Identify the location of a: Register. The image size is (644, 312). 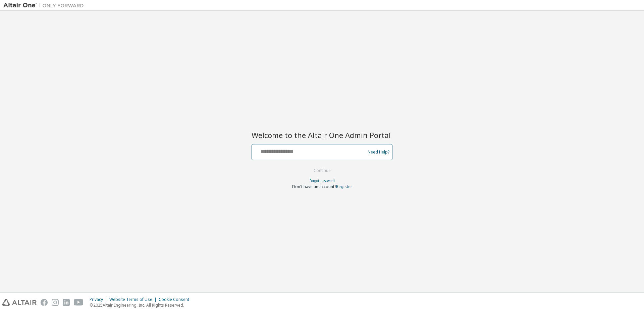
(344, 186).